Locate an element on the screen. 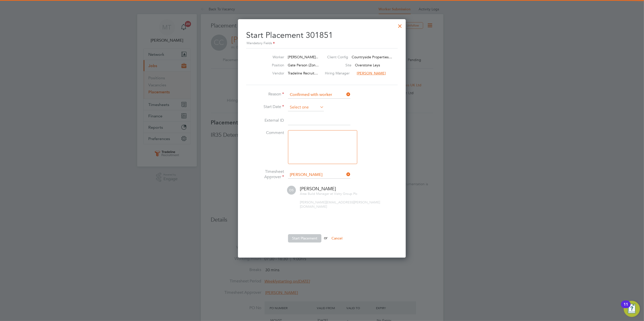 The height and width of the screenshot is (321, 644). div: Mandatory Fields is located at coordinates (322, 43).